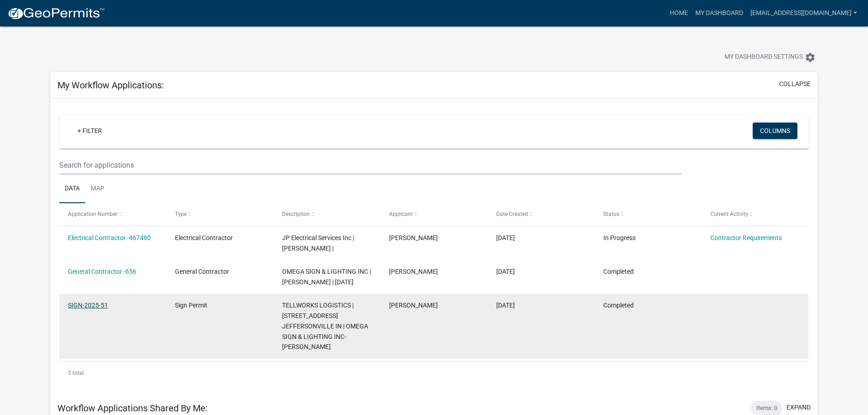 This screenshot has height=415, width=868. I want to click on span: 07/22/2025, so click(505, 305).